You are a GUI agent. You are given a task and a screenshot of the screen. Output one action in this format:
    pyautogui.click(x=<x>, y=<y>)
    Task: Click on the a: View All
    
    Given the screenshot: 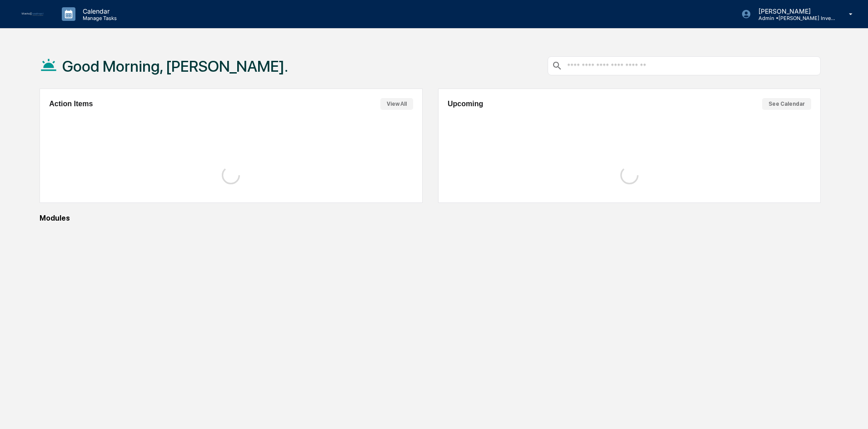 What is the action you would take?
    pyautogui.click(x=397, y=104)
    